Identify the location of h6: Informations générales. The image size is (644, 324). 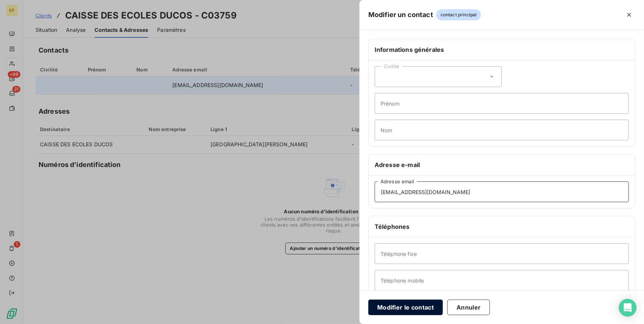
(502, 50).